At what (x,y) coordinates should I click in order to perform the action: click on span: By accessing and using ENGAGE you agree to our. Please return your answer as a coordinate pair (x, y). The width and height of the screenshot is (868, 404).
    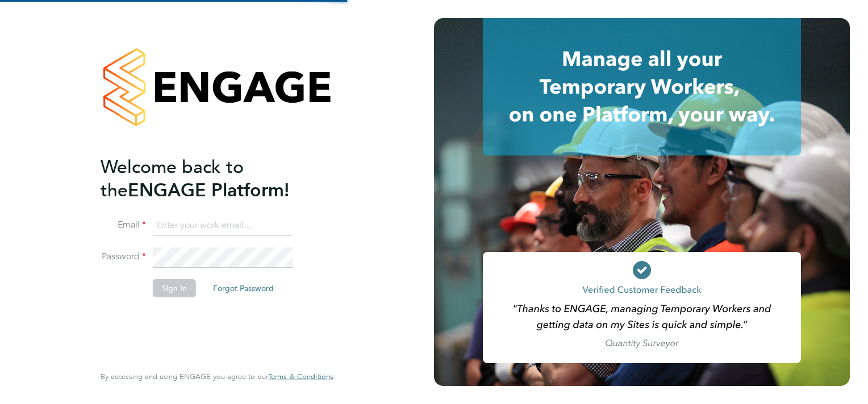
    Looking at the image, I should click on (217, 377).